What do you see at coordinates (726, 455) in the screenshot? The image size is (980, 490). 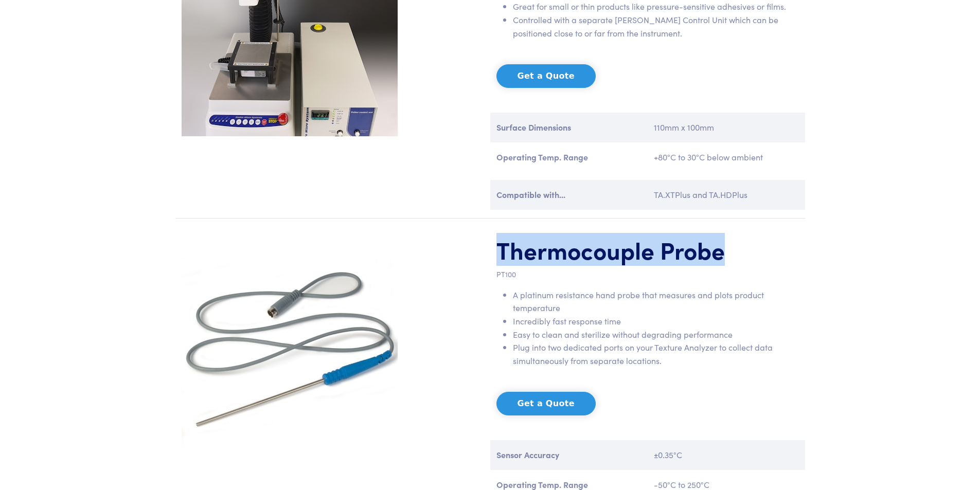 I see `p: ±0.35°C` at bounding box center [726, 455].